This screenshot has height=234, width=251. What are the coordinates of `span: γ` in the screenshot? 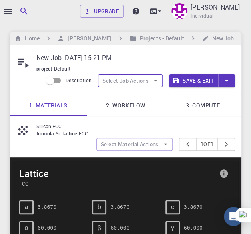 It's located at (173, 228).